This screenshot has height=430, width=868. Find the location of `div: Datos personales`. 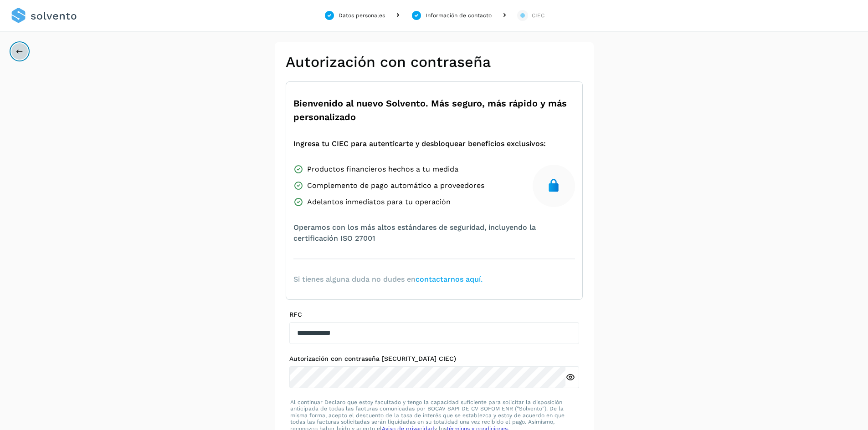

div: Datos personales is located at coordinates (361, 15).